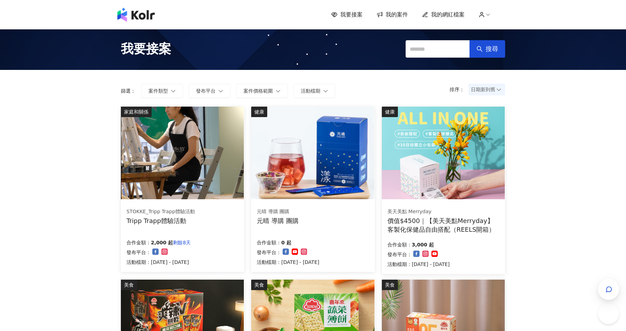 The width and height of the screenshot is (626, 331). I want to click on span: 搜尋, so click(492, 49).